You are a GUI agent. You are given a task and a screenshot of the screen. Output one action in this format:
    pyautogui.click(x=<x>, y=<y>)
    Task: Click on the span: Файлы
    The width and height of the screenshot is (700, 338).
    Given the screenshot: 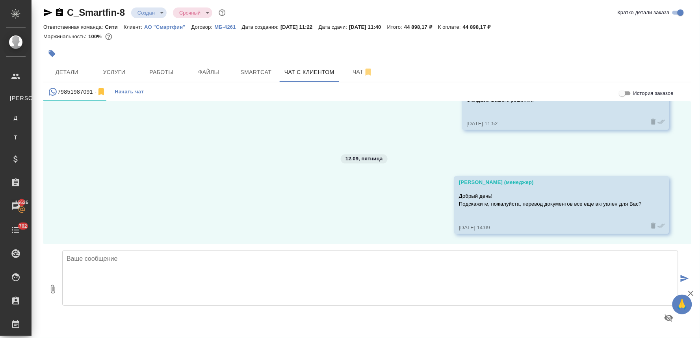 What is the action you would take?
    pyautogui.click(x=209, y=72)
    